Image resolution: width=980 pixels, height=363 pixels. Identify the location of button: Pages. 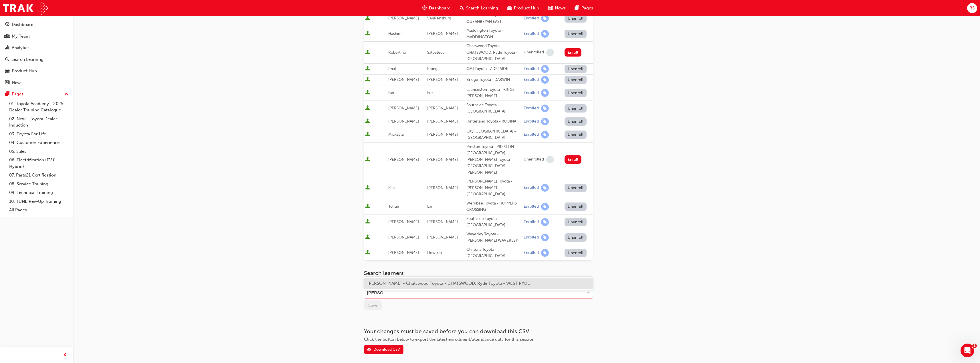
(36, 94).